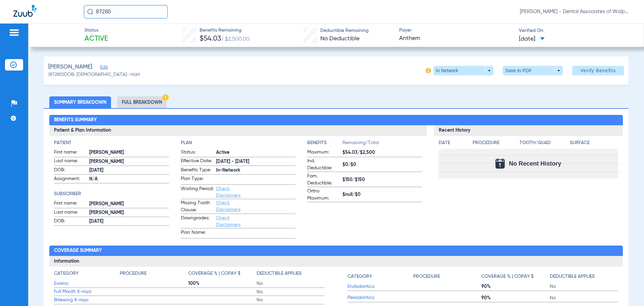 This screenshot has height=306, width=644. Describe the element at coordinates (382, 164) in the screenshot. I see `span: $0/$0` at that location.